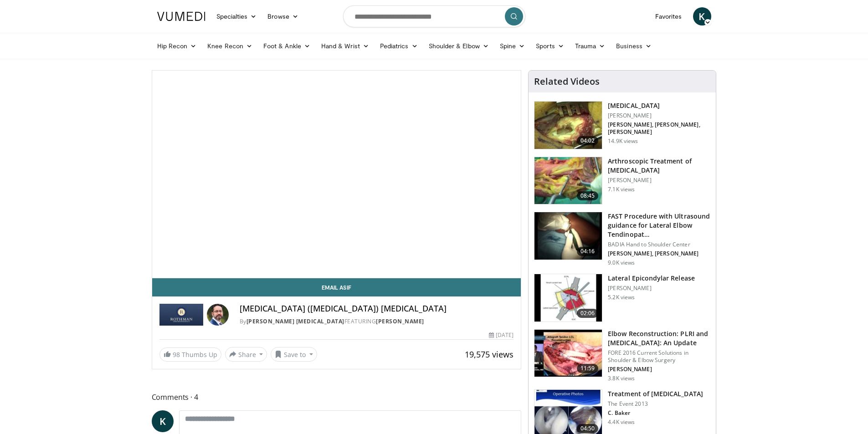 The image size is (868, 434). Describe the element at coordinates (218, 315) in the screenshot. I see `img: Avatar` at that location.